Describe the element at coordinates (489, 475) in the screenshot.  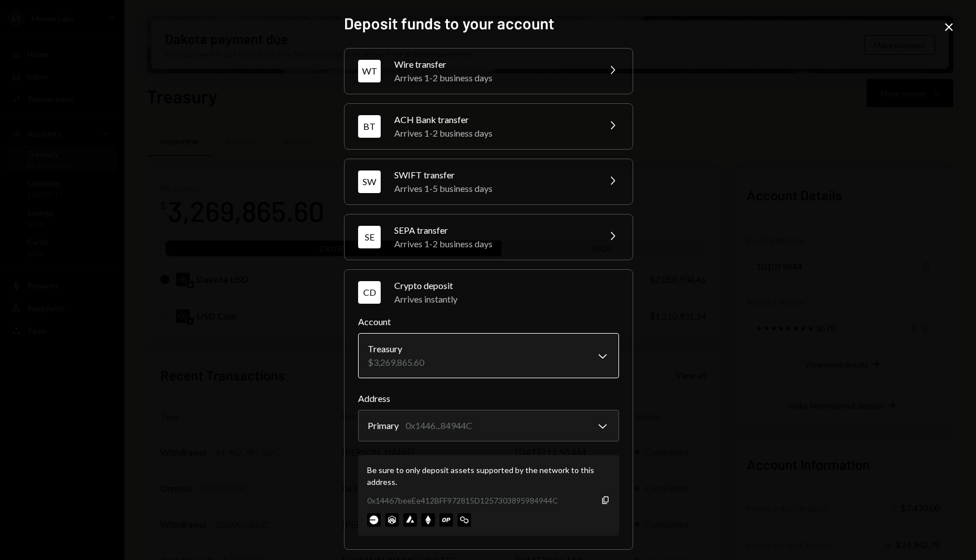
I see `div: Be sure to only deposit assets supported by the network to this address.` at that location.